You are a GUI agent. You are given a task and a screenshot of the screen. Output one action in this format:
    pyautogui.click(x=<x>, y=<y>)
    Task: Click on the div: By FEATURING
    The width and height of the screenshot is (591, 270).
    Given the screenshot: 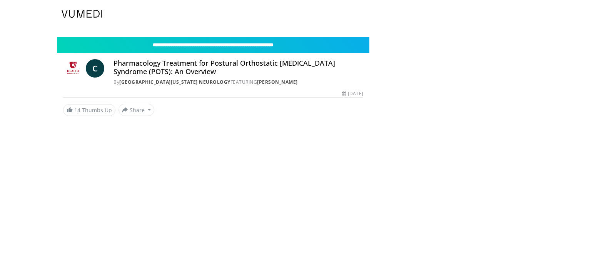 What is the action you would take?
    pyautogui.click(x=238, y=82)
    